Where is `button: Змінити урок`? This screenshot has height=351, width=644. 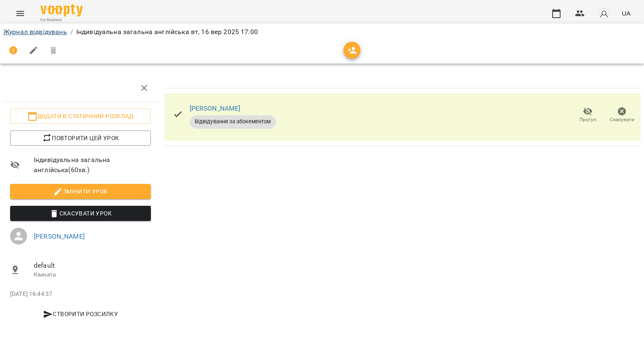 button: Змінити урок is located at coordinates (80, 191).